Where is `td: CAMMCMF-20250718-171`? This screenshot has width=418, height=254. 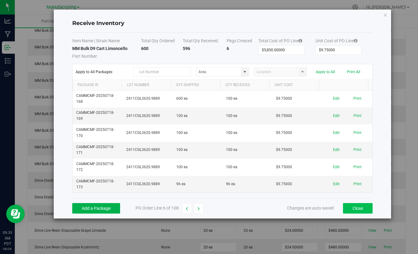 td: CAMMCMF-20250718-171 is located at coordinates (97, 150).